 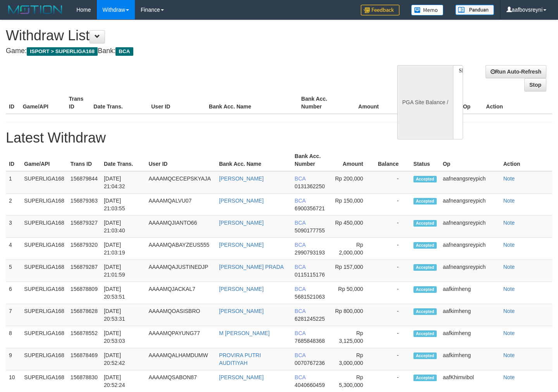 I want to click on th: Action, so click(x=518, y=103).